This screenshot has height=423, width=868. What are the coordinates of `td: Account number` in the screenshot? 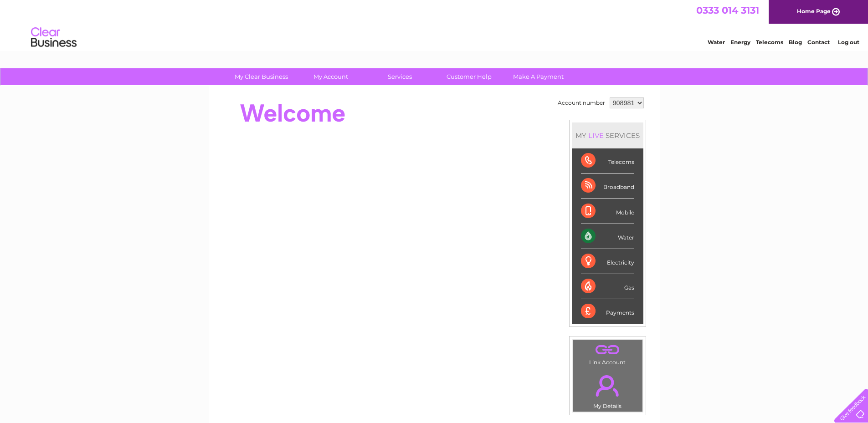 It's located at (581, 103).